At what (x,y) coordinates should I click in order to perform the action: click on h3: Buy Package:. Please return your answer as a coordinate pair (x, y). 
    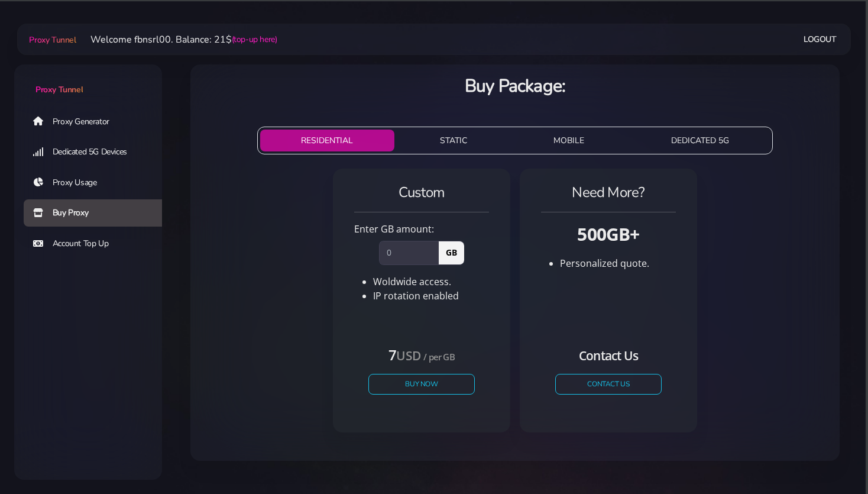
    Looking at the image, I should click on (515, 85).